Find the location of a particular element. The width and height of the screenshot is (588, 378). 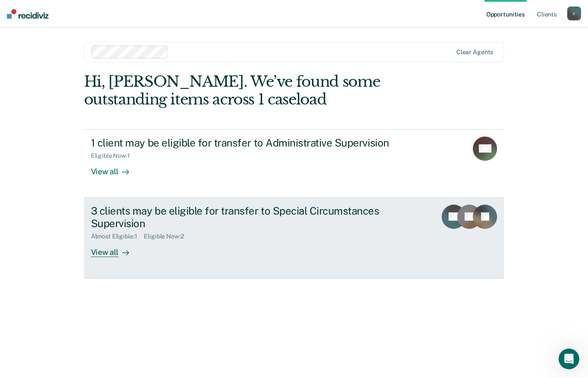

a: 1 client may be eligible for transfer to Administrative SupervisionEligible Now:1View all is located at coordinates (294, 163).